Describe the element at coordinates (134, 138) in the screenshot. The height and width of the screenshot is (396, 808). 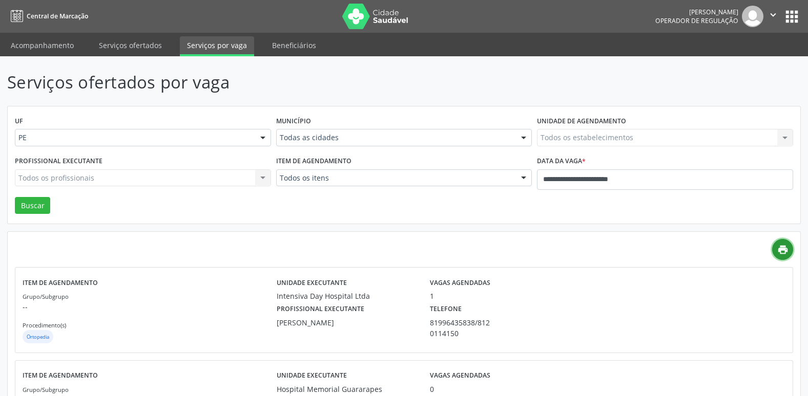
I see `span: PE` at that location.